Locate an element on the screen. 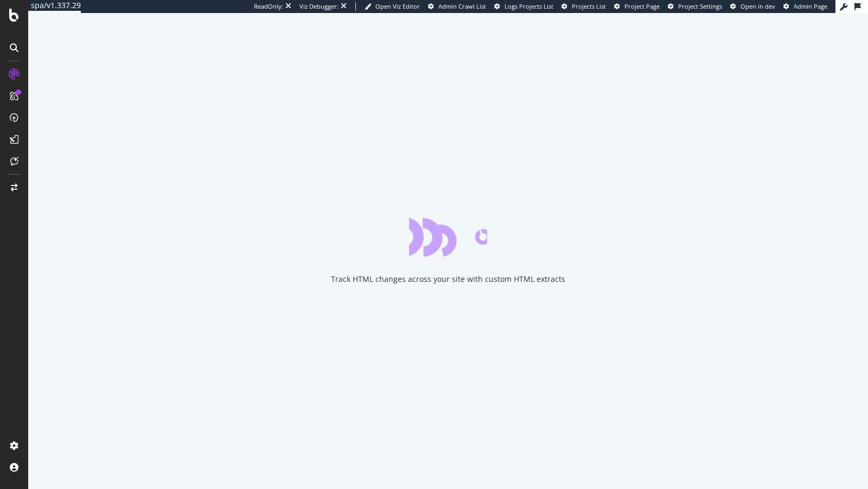 The image size is (868, 489). span: Projects List is located at coordinates (588, 6).